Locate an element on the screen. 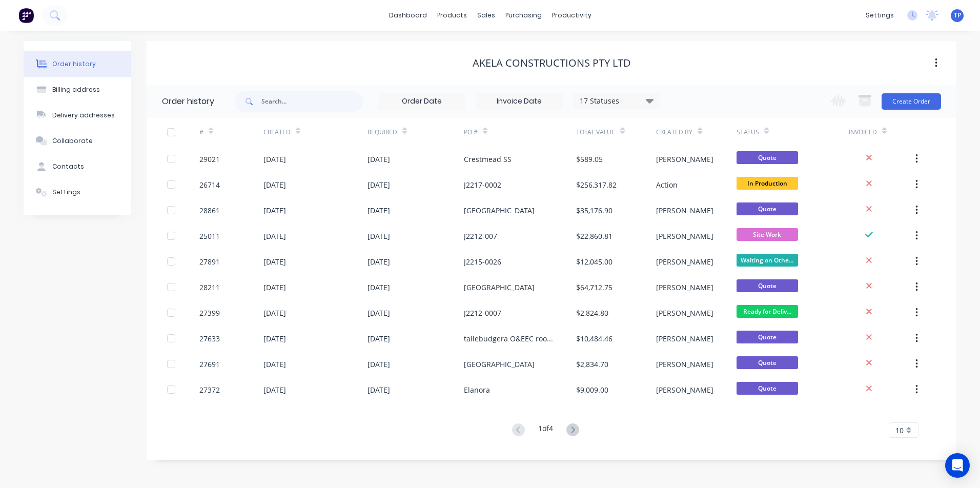 The height and width of the screenshot is (488, 980). button: Order history is located at coordinates (78, 64).